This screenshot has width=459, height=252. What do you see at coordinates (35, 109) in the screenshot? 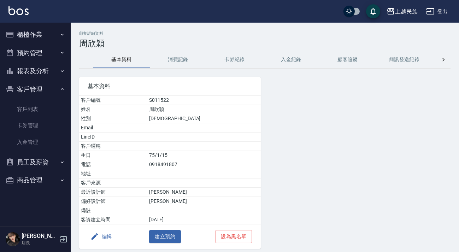
I see `a: 客戶列表` at bounding box center [35, 109].